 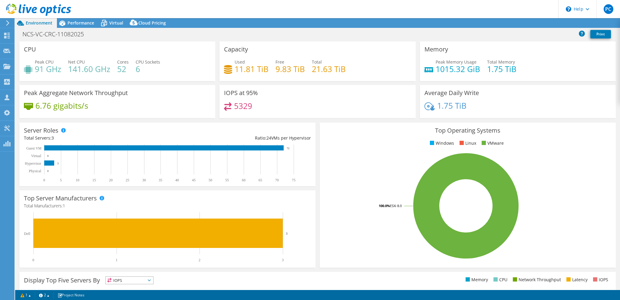 What do you see at coordinates (39, 23) in the screenshot?
I see `span: Environment` at bounding box center [39, 23].